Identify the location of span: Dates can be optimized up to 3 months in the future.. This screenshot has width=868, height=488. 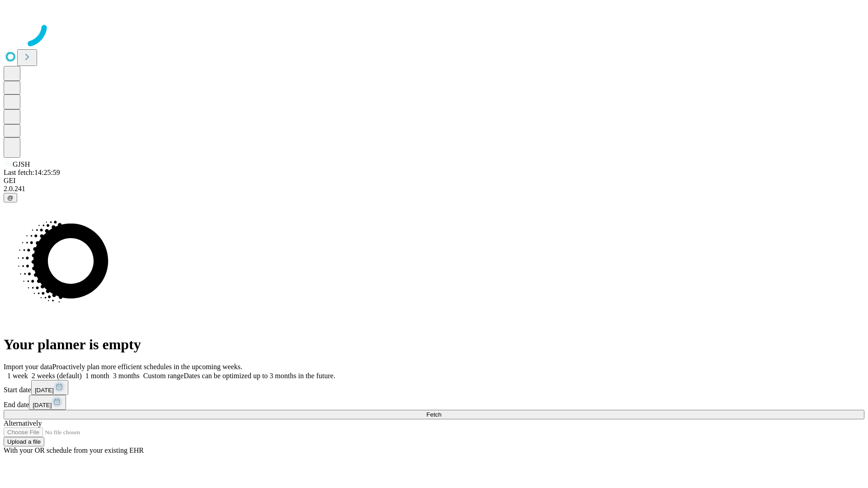
(259, 376).